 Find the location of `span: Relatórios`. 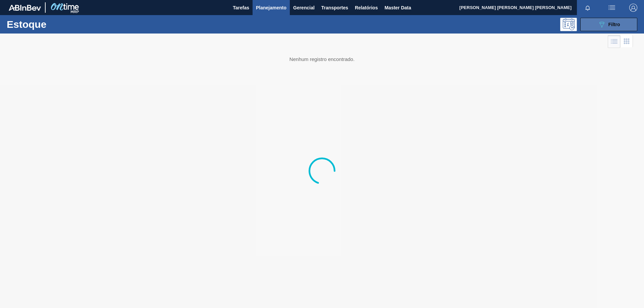

span: Relatórios is located at coordinates (366, 8).